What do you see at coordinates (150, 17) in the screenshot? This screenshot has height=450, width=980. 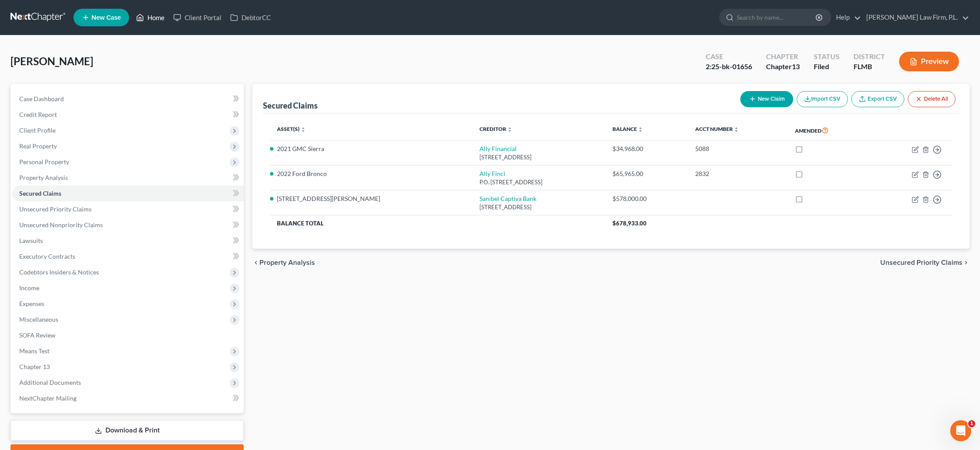 I see `a: Home` at bounding box center [150, 17].